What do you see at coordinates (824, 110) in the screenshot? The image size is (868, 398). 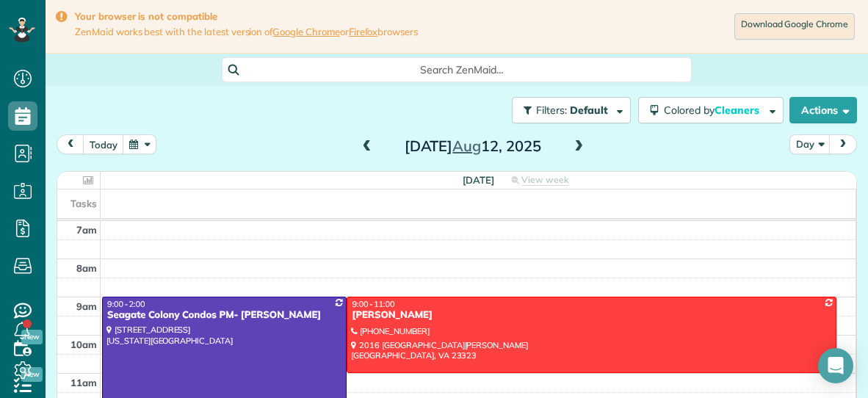 I see `button: Actions` at bounding box center [824, 110].